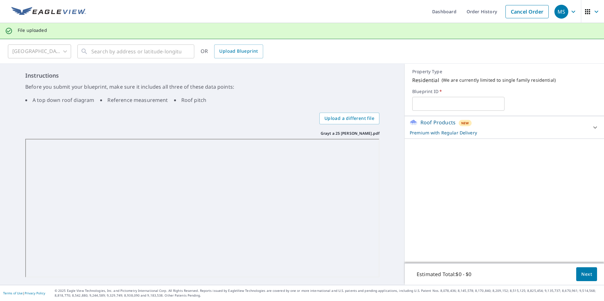  Describe the element at coordinates (328, 293) in the screenshot. I see `p: © 2025 Eagle View Technologies, Inc. and Pictometry International Corp. All Rights Reserved. Repo...` at that location.